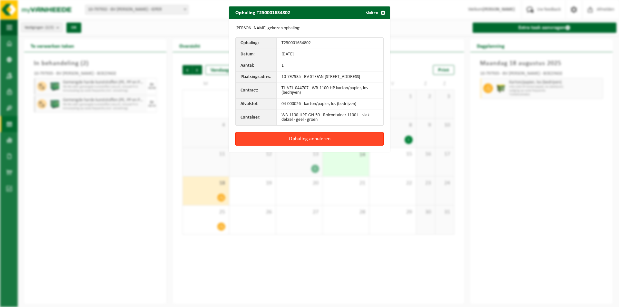  I want to click on button: Sluiten, so click(375, 13).